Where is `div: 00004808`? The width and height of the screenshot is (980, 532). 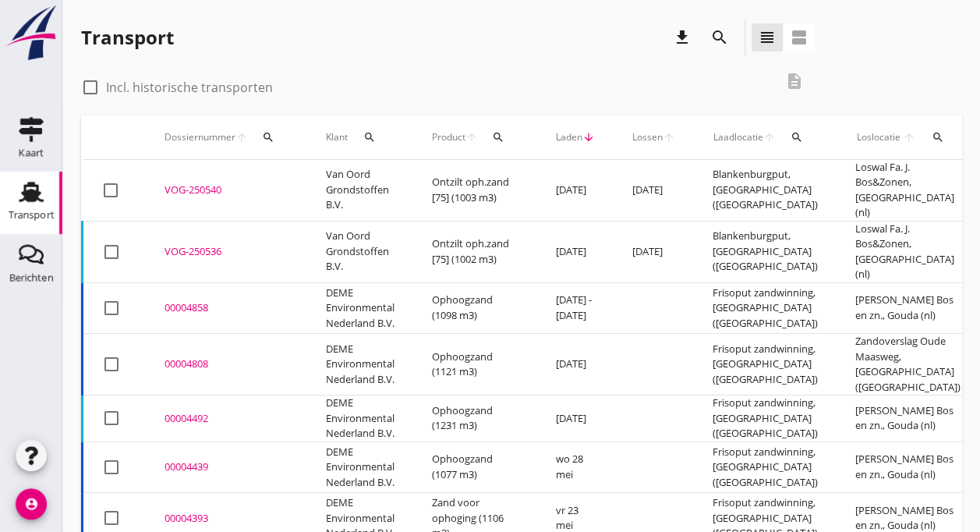 div: 00004808 is located at coordinates (226, 365).